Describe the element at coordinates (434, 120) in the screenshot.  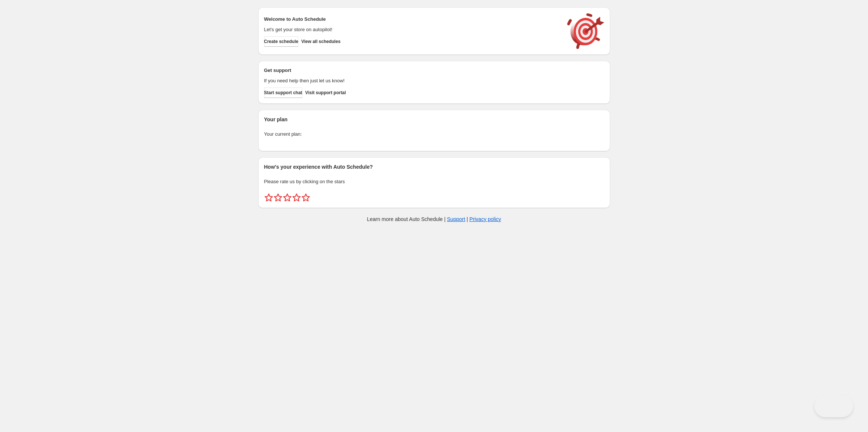
I see `h2: Your plan` at that location.